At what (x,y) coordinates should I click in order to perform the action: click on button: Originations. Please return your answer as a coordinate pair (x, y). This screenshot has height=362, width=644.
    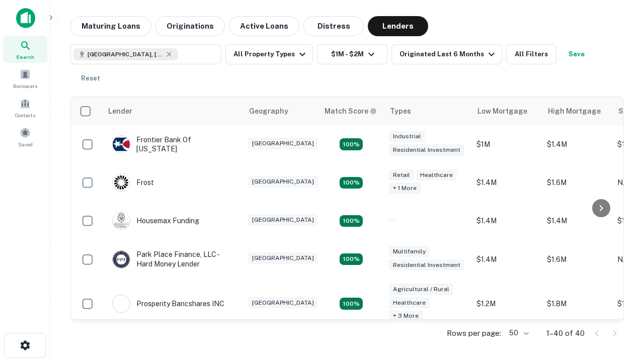
    Looking at the image, I should click on (190, 26).